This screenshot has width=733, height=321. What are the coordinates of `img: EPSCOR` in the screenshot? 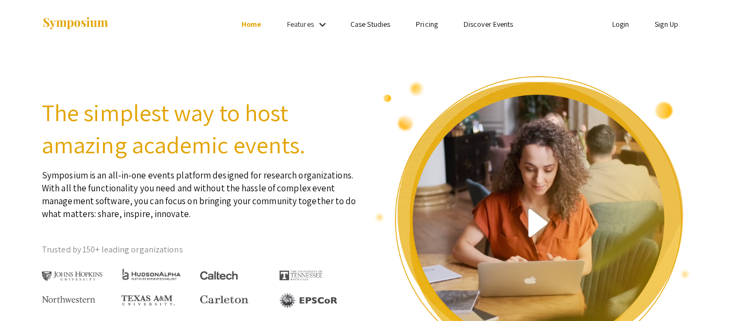 It's located at (309, 300).